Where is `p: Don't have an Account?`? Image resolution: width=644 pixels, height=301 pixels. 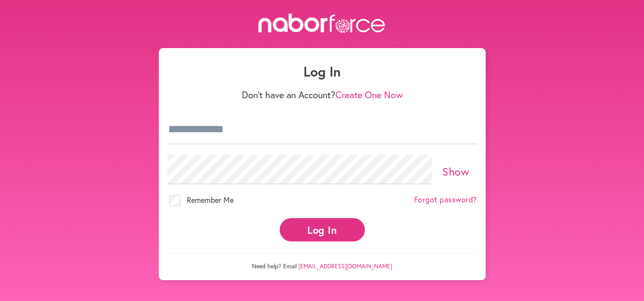 p: Don't have an Account? is located at coordinates (322, 95).